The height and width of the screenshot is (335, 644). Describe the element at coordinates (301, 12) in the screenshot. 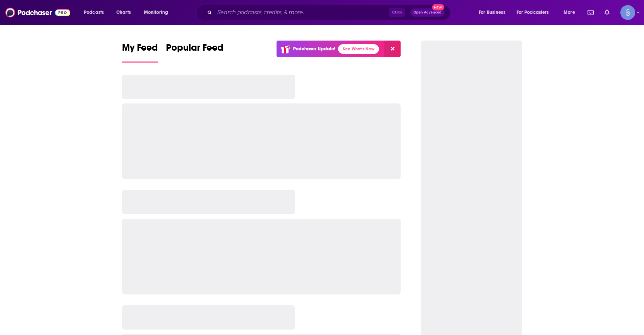

I see `input: Search podcasts, credits, & more...` at that location.